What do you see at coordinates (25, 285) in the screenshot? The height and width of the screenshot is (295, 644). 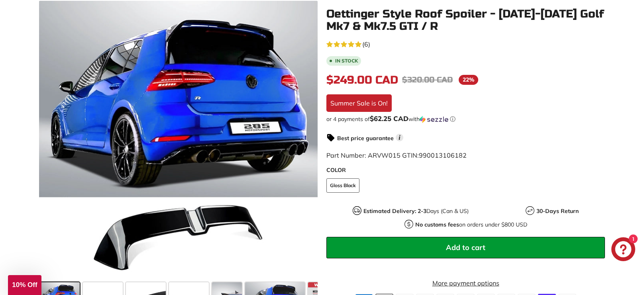 I see `div: 10% Off` at bounding box center [25, 285].